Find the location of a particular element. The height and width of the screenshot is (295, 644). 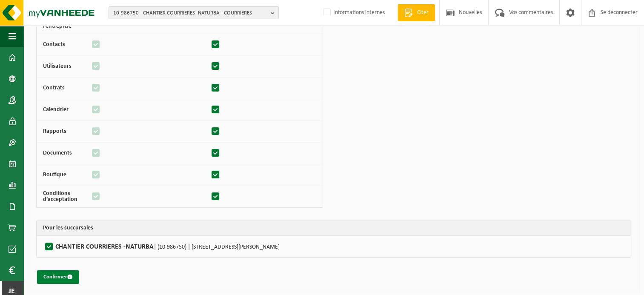

strong: Rapports is located at coordinates (54, 131).